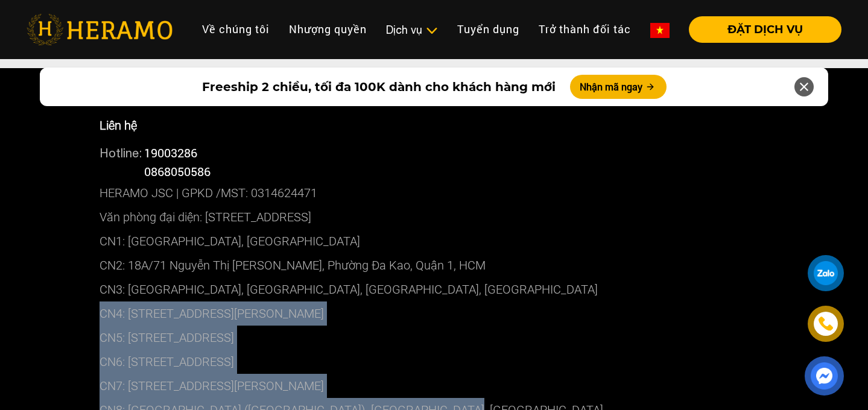 Image resolution: width=868 pixels, height=410 pixels. Describe the element at coordinates (760, 30) in the screenshot. I see `a: ĐẶT DỊCH VỤ` at that location.